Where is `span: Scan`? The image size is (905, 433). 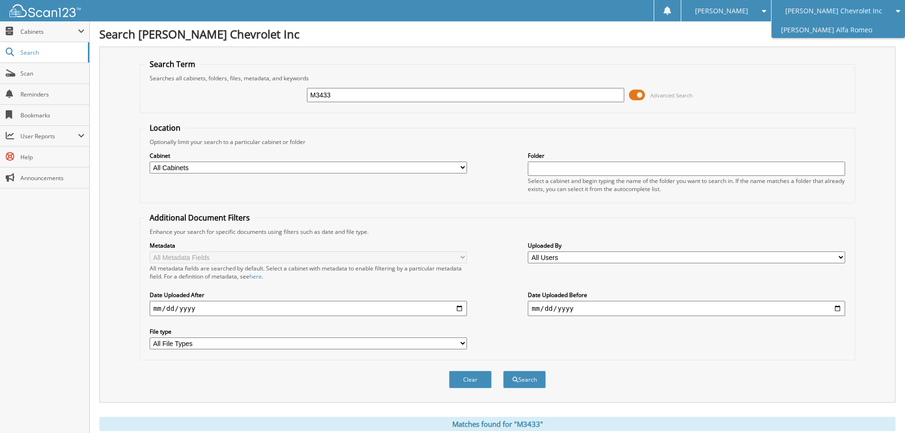 span: Scan is located at coordinates (52, 73).